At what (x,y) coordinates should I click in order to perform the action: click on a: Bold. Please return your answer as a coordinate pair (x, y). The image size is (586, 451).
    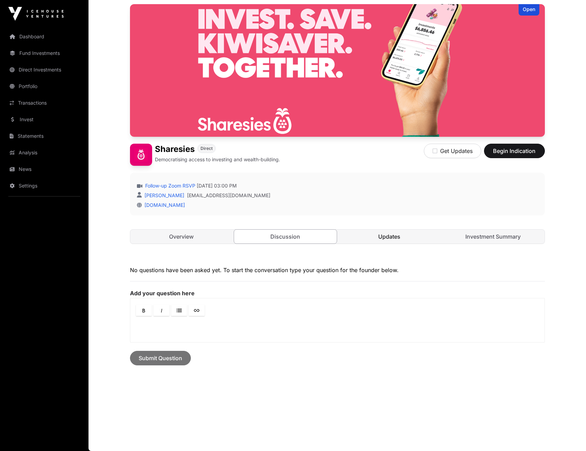
    Looking at the image, I should click on (144, 310).